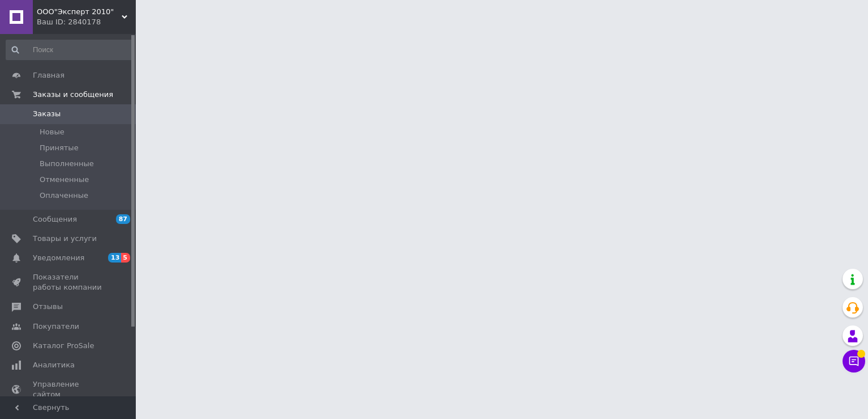  I want to click on span: Аналитика, so click(53, 365).